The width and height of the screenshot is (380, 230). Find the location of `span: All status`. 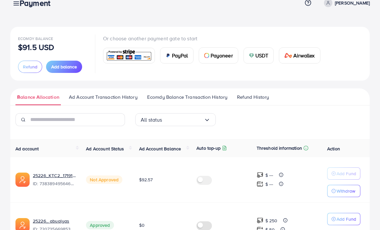

span: All status is located at coordinates (151, 119).